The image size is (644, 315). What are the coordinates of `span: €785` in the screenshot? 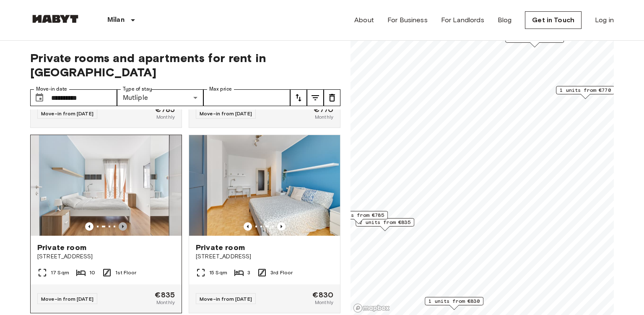 It's located at (165, 110).